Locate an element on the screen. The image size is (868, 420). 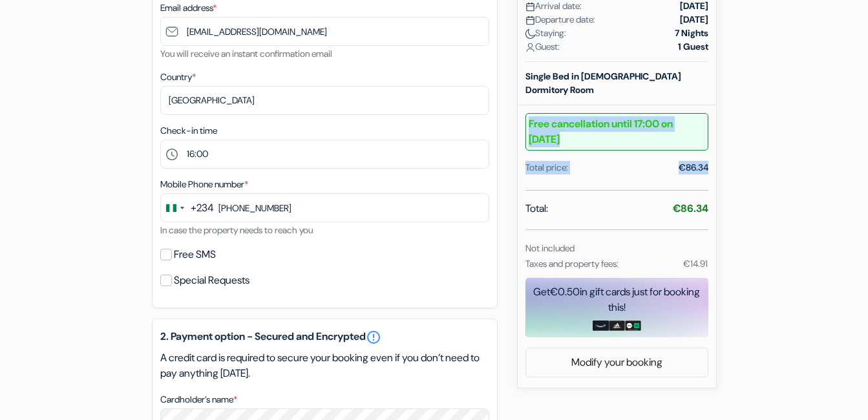
div: Total price: is located at coordinates (547, 168).